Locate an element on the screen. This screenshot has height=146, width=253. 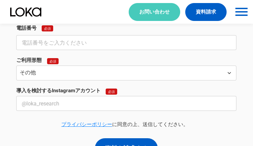
u: プライバシーポリシー is located at coordinates (87, 125).